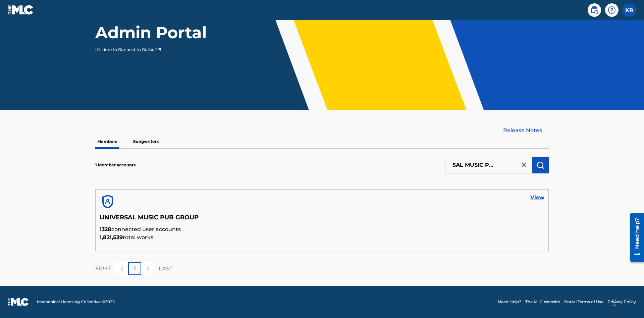  I want to click on img: account, so click(108, 201).